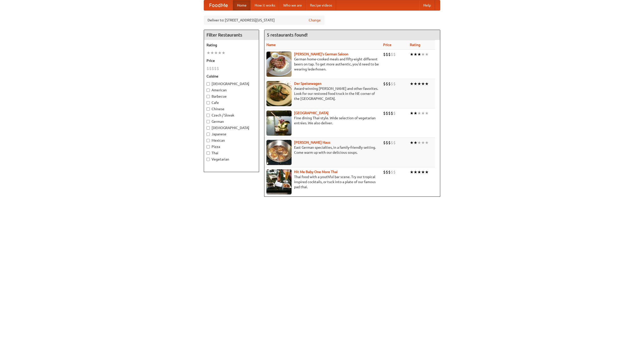 This screenshot has height=356, width=644. What do you see at coordinates (232, 90) in the screenshot?
I see `label: American` at bounding box center [232, 90].